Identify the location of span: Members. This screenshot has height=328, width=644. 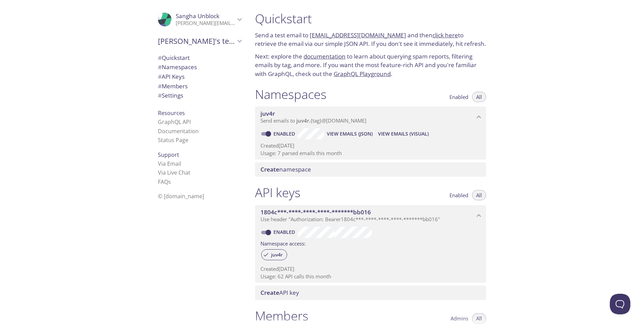
(173, 86).